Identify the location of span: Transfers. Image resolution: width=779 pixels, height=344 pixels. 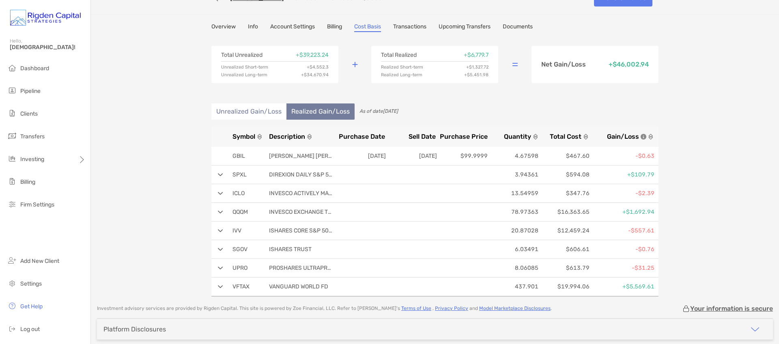
(32, 136).